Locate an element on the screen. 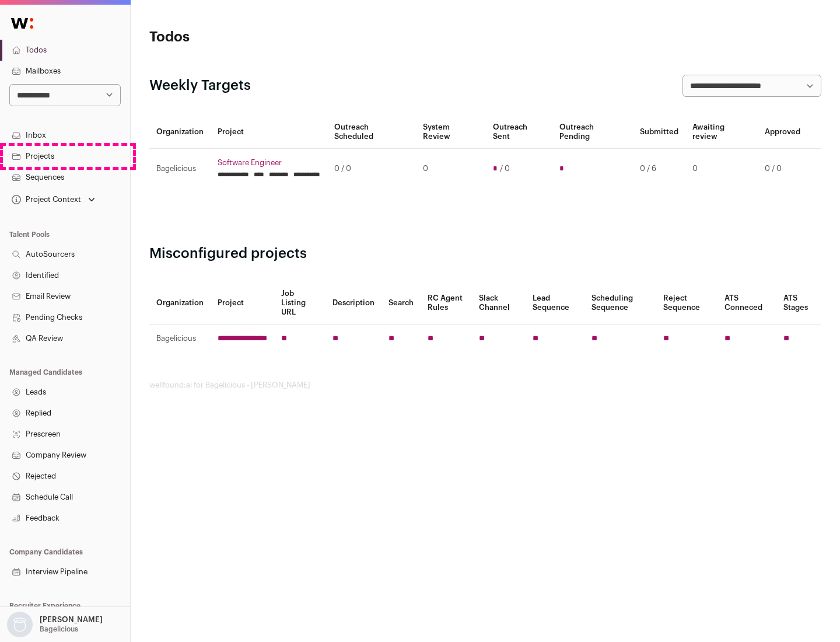  th: Description is located at coordinates (354, 303).